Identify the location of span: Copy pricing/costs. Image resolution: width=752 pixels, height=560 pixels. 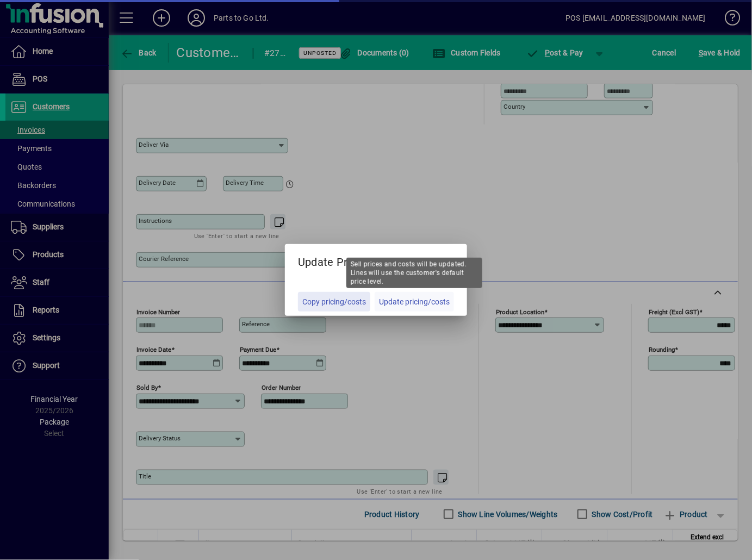
(334, 302).